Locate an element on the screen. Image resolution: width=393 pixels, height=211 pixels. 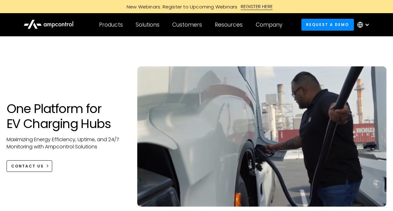
a: New Webinars: Register to Upcoming WebinarsREGISTER HERE is located at coordinates (197, 7).